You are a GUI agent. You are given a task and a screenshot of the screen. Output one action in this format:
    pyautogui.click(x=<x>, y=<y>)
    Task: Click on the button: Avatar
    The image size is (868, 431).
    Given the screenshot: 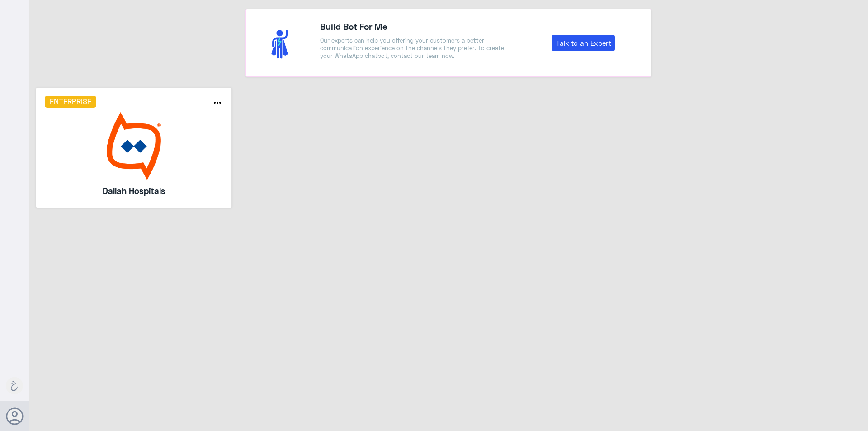 What is the action you would take?
    pyautogui.click(x=14, y=416)
    